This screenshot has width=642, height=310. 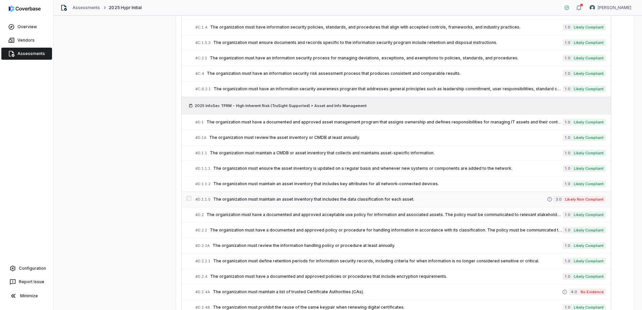 I want to click on a: #D.1.1.1The organization must ensure the asset inventory is updated on a regular basis and whenev..., so click(x=401, y=169).